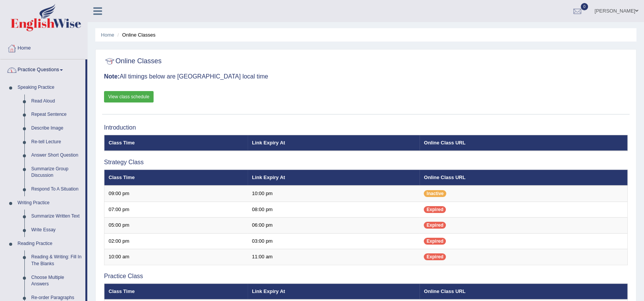 The image size is (644, 301). Describe the element at coordinates (56, 172) in the screenshot. I see `a: Summarize Group Discussion` at that location.